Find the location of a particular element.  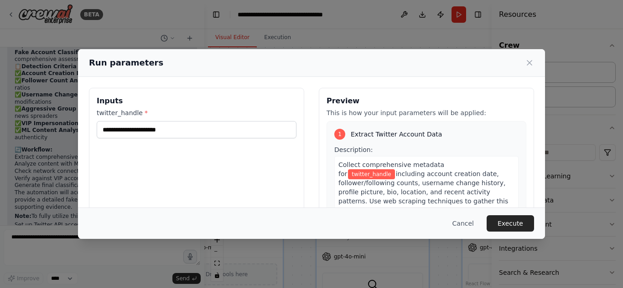

label: twitter_handle is located at coordinates (196, 113).